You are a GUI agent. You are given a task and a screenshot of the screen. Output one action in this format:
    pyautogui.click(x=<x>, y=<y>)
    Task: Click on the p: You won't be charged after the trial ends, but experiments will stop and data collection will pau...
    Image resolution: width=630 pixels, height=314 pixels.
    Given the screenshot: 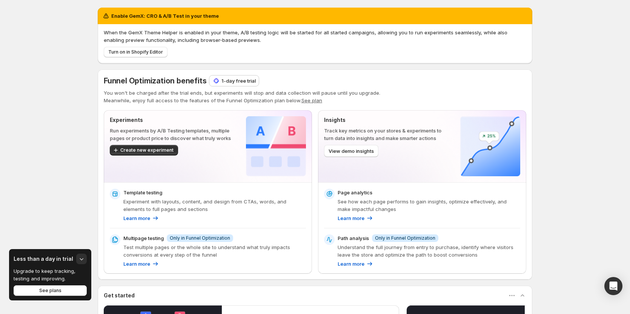 What is the action you would take?
    pyautogui.click(x=315, y=93)
    